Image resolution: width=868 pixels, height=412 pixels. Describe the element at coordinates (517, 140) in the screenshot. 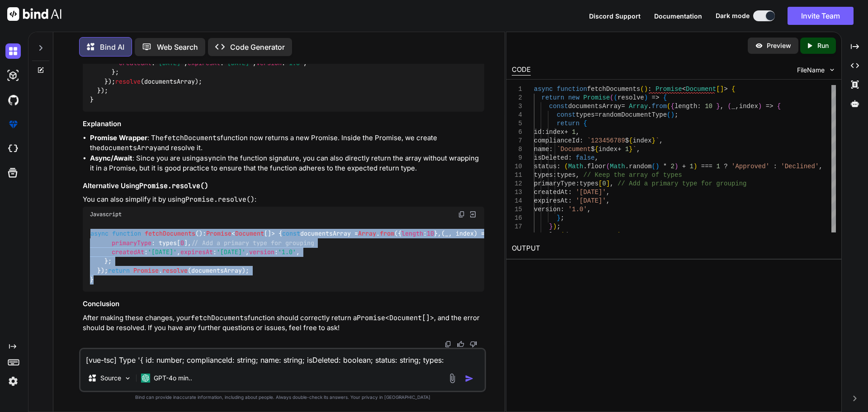

I see `div: 7` at that location.